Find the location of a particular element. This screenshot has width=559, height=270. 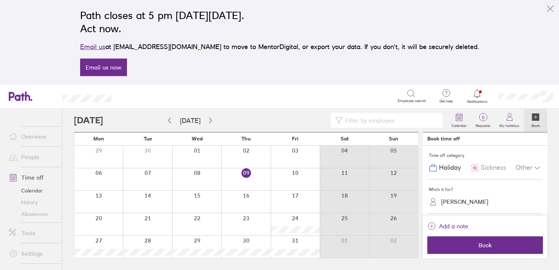

div: Who's it for? is located at coordinates (485, 190).